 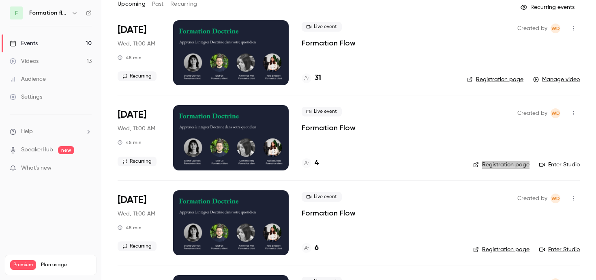 What do you see at coordinates (16, 13) in the screenshot?
I see `span: F` at bounding box center [16, 13].